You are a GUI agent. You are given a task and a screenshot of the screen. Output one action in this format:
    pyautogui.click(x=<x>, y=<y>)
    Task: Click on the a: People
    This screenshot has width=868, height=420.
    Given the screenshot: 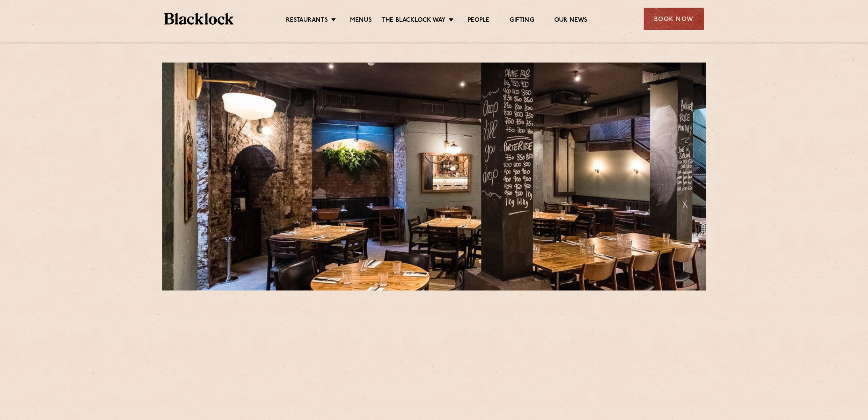 What is the action you would take?
    pyautogui.click(x=479, y=21)
    